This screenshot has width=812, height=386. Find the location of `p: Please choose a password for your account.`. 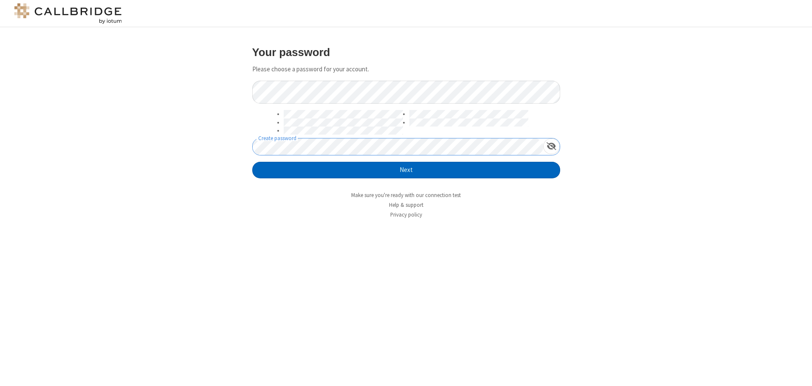

p: Please choose a password for your account. is located at coordinates (406, 69).